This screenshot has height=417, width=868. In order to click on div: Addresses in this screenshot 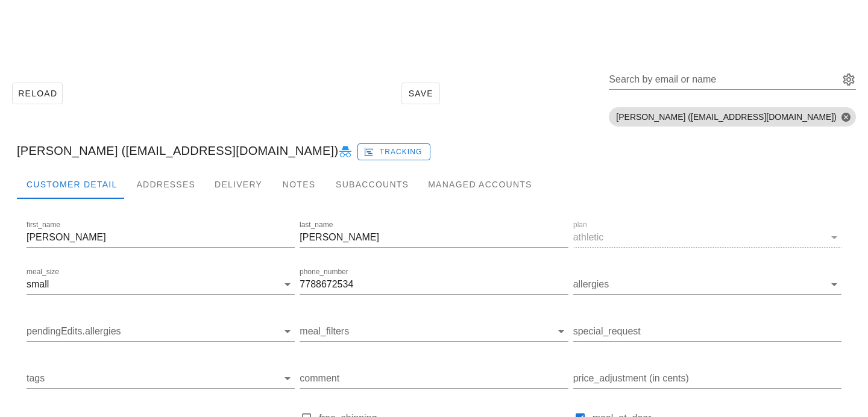, I will do `click(165, 184)`.